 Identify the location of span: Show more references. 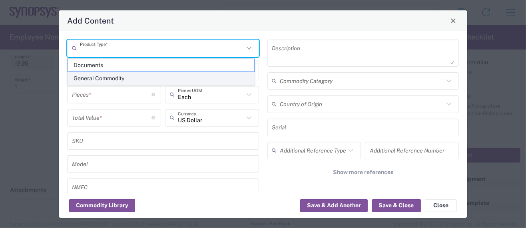
(363, 172).